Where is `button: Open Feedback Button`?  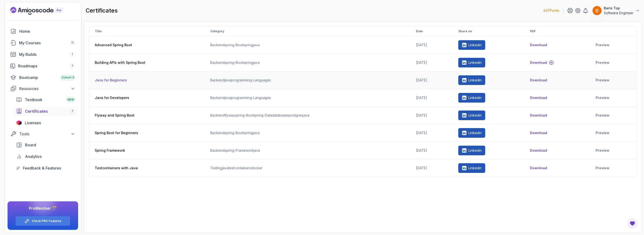
button: Open Feedback Button is located at coordinates (632, 224).